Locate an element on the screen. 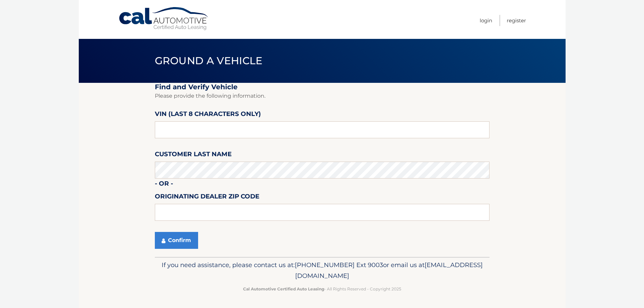 The image size is (644, 308). p: Please provide the following information. is located at coordinates (322, 96).